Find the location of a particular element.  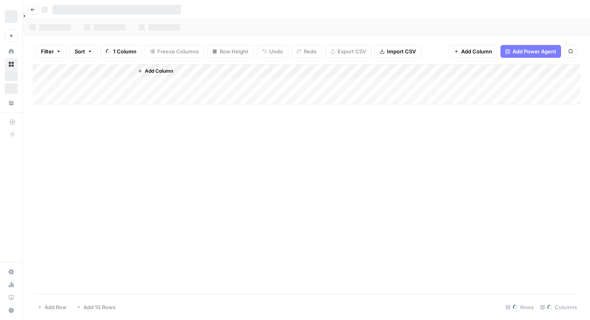

span: Redo is located at coordinates (310, 51).